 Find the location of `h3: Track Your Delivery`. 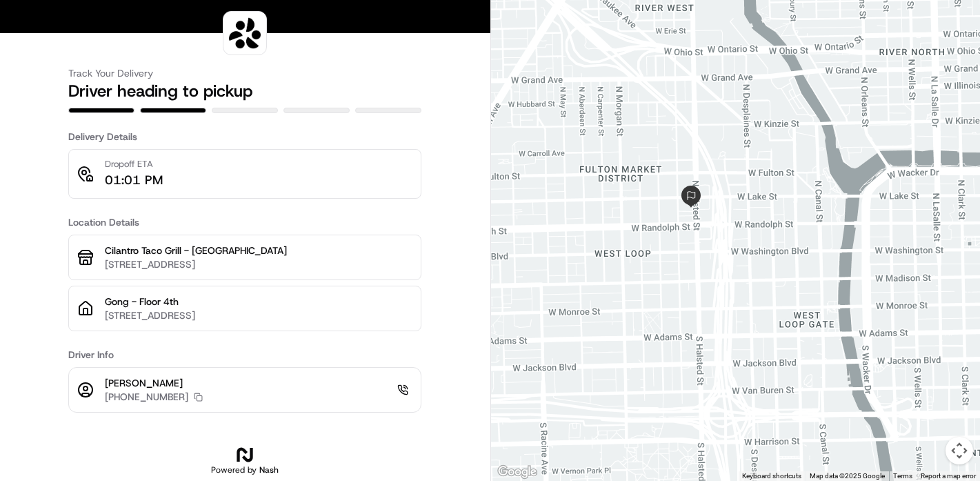

h3: Track Your Delivery is located at coordinates (244, 73).